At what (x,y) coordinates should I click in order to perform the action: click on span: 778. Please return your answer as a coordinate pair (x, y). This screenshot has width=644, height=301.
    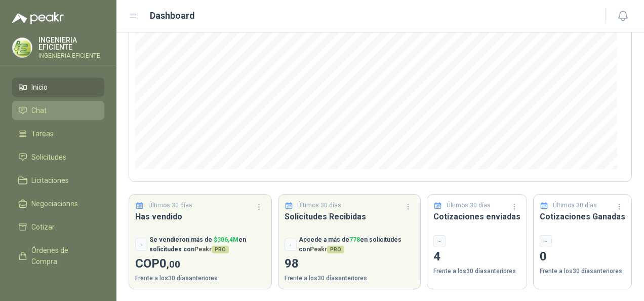
    Looking at the image, I should click on (354, 239).